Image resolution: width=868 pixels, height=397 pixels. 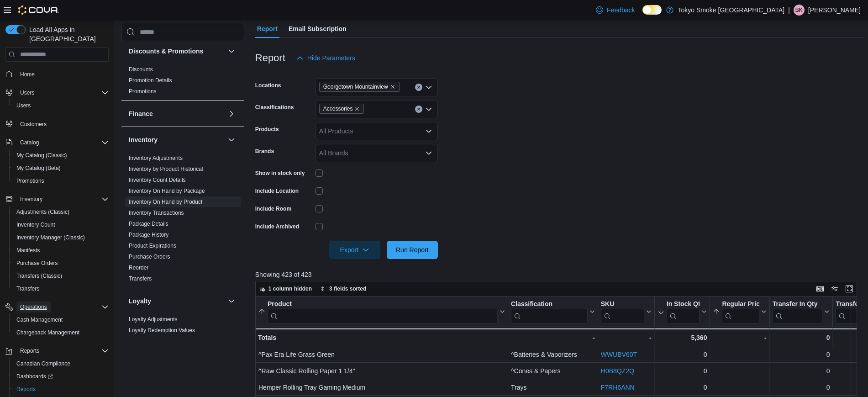 I want to click on span: Catalog, so click(x=63, y=143).